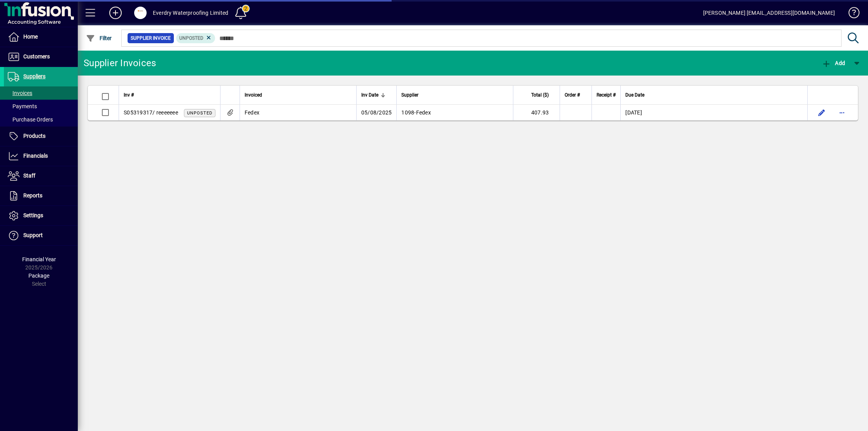  What do you see at coordinates (376, 95) in the screenshot?
I see `div: Inv Date` at bounding box center [376, 95].